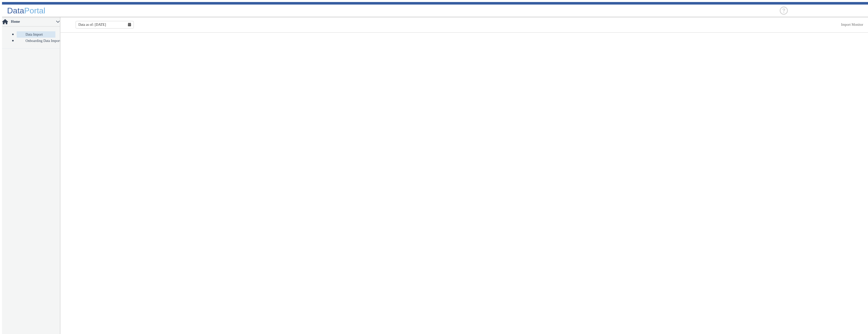  What do you see at coordinates (36, 34) in the screenshot?
I see `a: Data Import` at bounding box center [36, 34].